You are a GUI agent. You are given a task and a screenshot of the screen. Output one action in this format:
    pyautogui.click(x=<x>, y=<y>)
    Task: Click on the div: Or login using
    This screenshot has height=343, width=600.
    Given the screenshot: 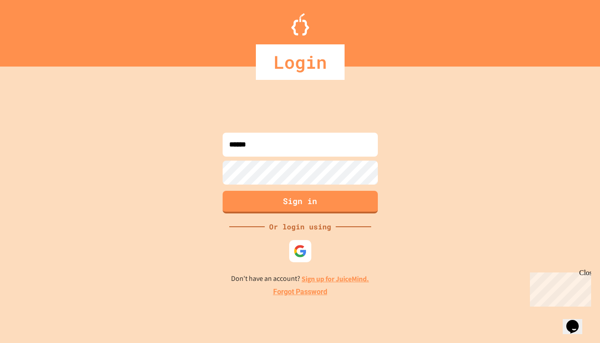 What is the action you would take?
    pyautogui.click(x=300, y=227)
    